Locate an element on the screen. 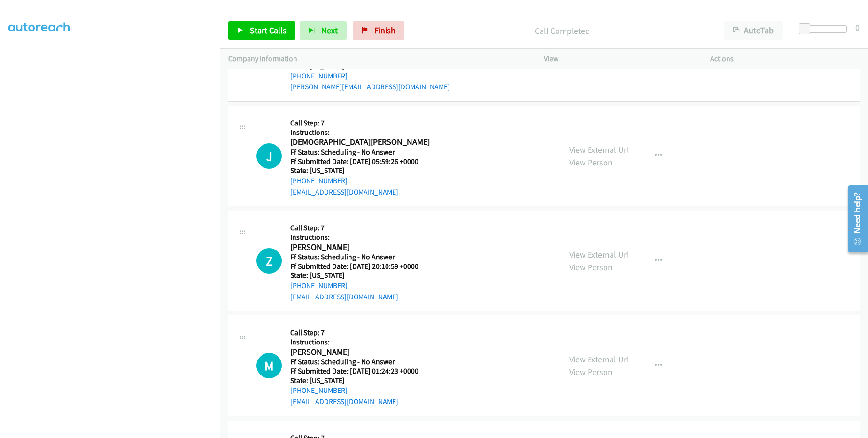 Image resolution: width=868 pixels, height=438 pixels. div: 0 is located at coordinates (858, 28).